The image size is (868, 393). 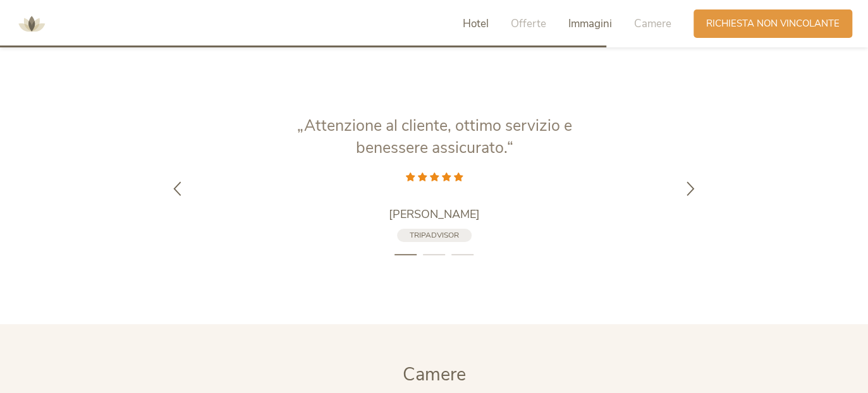 I want to click on span: TripAdvisor, so click(x=434, y=235).